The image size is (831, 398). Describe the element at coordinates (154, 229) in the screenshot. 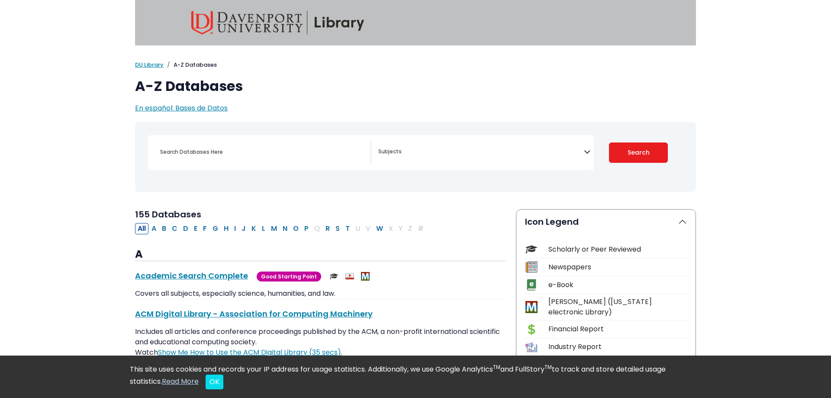

I see `button: Filter Results A` at that location.